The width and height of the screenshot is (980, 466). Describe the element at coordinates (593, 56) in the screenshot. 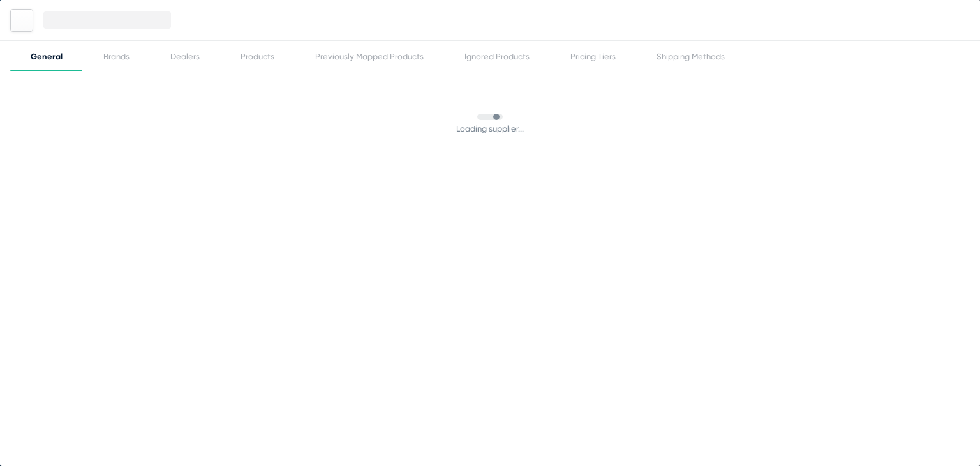

I see `div: Pricing Tiers` at that location.